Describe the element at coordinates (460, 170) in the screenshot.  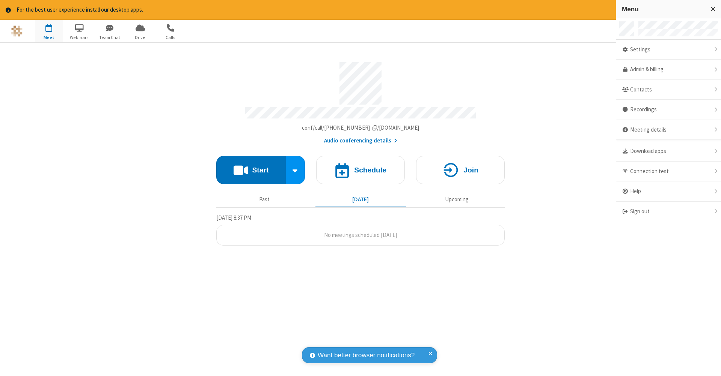
I see `button: Join` at that location.